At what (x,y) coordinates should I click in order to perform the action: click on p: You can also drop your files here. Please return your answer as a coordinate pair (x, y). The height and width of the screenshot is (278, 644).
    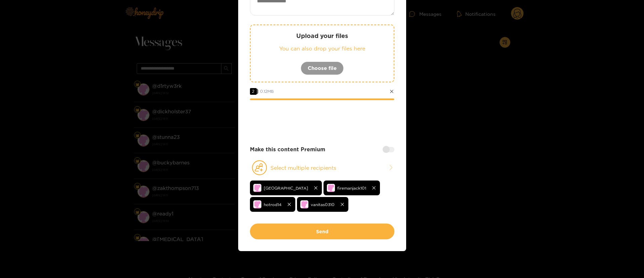
    Looking at the image, I should click on (322, 48).